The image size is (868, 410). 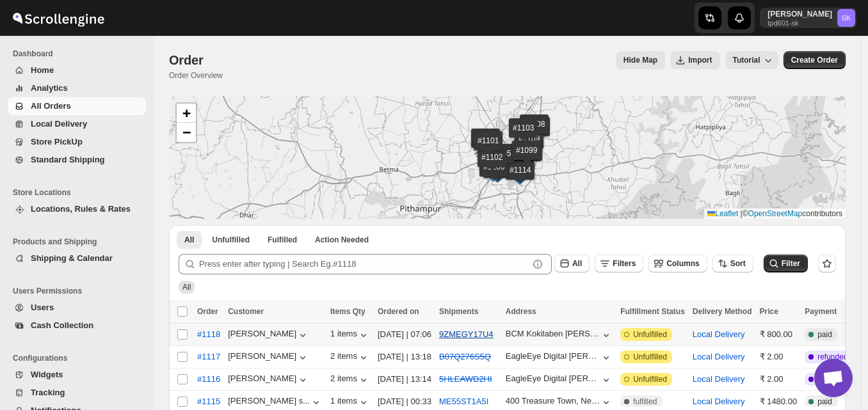 What do you see at coordinates (846, 18) in the screenshot?
I see `span: Saksham Khurna` at bounding box center [846, 18].